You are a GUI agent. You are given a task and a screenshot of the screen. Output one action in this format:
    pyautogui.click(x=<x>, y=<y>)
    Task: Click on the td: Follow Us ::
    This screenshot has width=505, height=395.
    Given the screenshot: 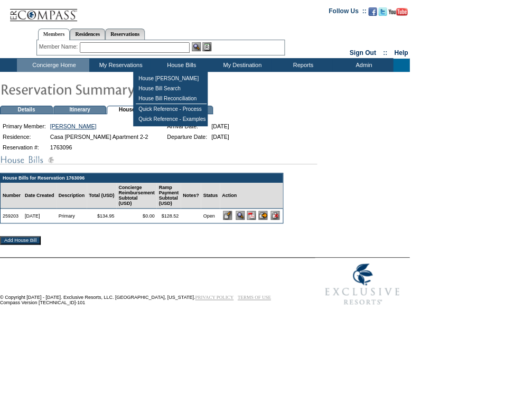 What is the action you would take?
    pyautogui.click(x=347, y=13)
    